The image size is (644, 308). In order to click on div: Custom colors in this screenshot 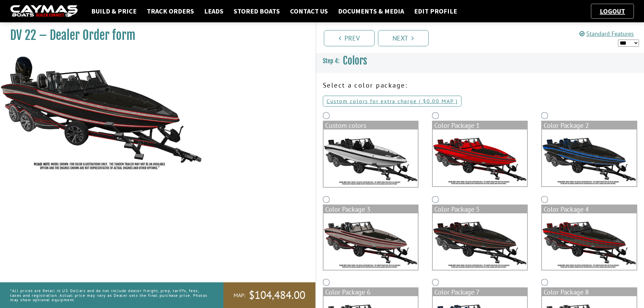, I will do `click(370, 126)`.